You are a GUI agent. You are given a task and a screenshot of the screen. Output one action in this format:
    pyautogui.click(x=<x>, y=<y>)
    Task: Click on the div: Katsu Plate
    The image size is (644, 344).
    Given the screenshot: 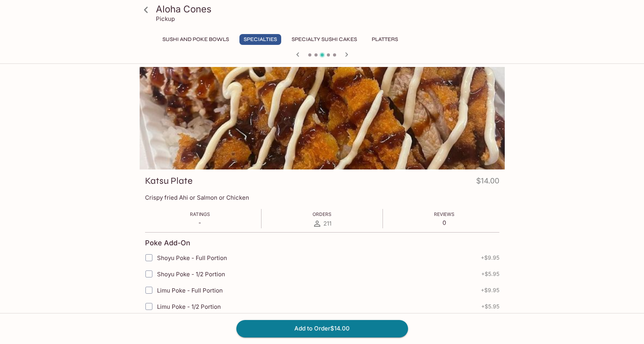 What is the action you would take?
    pyautogui.click(x=322, y=118)
    